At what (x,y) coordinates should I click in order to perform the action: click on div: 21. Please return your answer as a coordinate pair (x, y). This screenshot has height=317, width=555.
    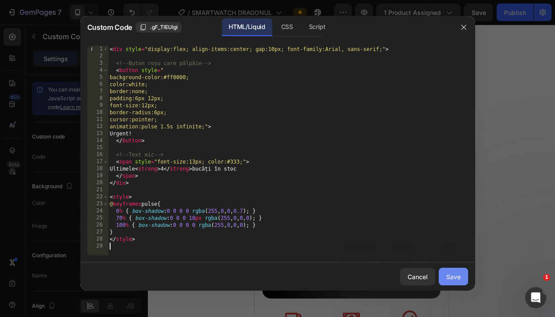
    Looking at the image, I should click on (98, 190).